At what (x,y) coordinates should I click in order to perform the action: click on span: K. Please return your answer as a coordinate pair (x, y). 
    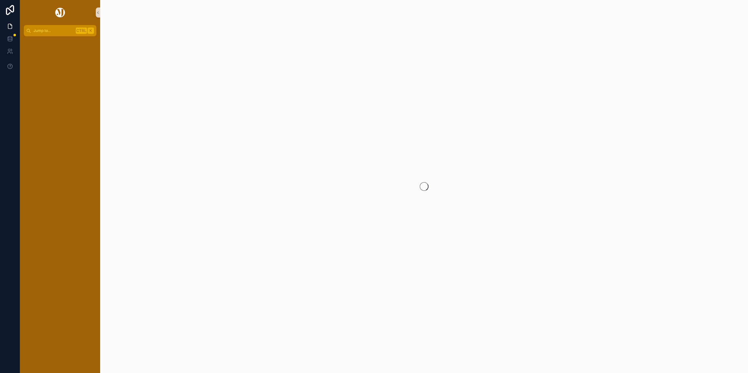
    Looking at the image, I should click on (91, 31).